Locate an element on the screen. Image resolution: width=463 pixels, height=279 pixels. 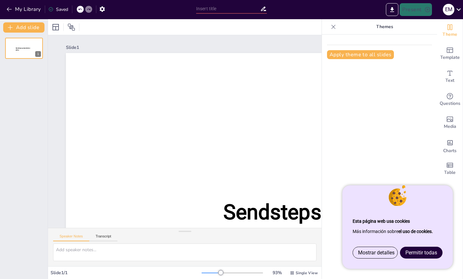
span: Mostrar detalles is located at coordinates (376, 253).